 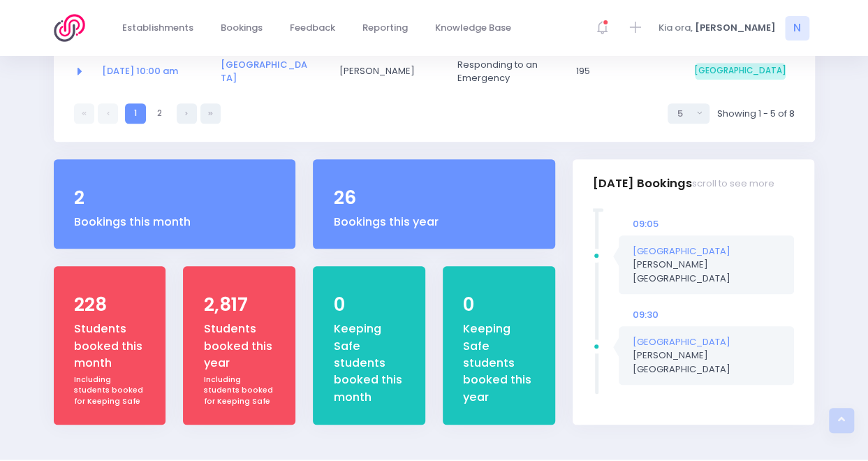 I want to click on span: Knowledge Base, so click(x=473, y=28).